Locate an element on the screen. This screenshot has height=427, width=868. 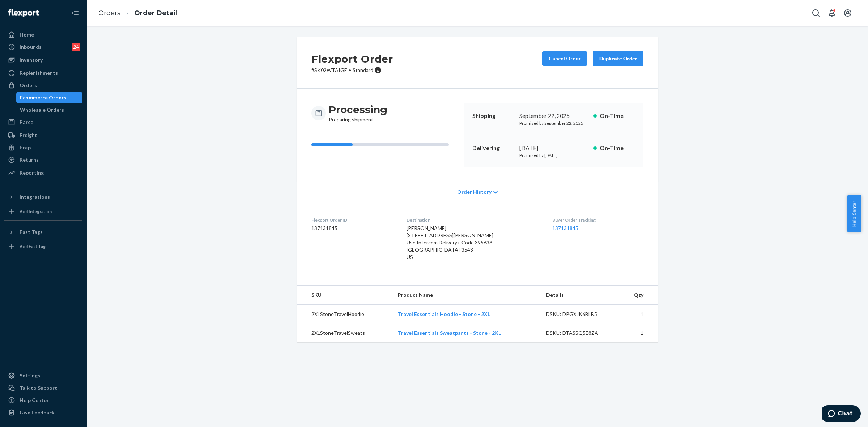
div: Give Feedback is located at coordinates (37, 412).